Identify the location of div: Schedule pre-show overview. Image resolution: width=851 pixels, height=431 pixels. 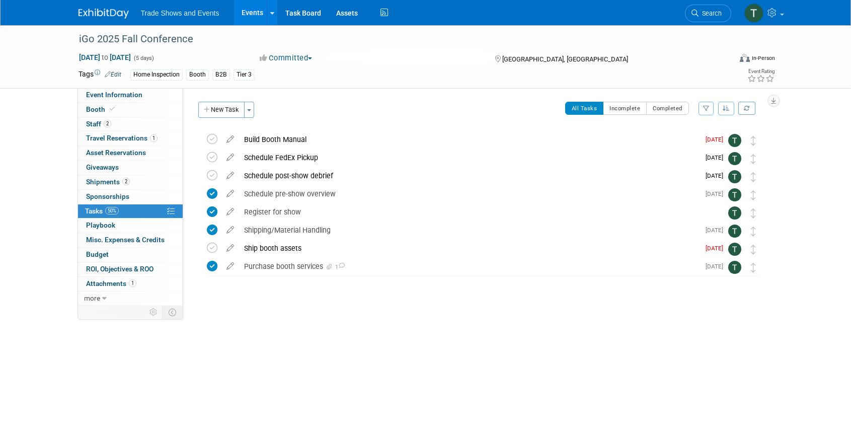
(469, 194).